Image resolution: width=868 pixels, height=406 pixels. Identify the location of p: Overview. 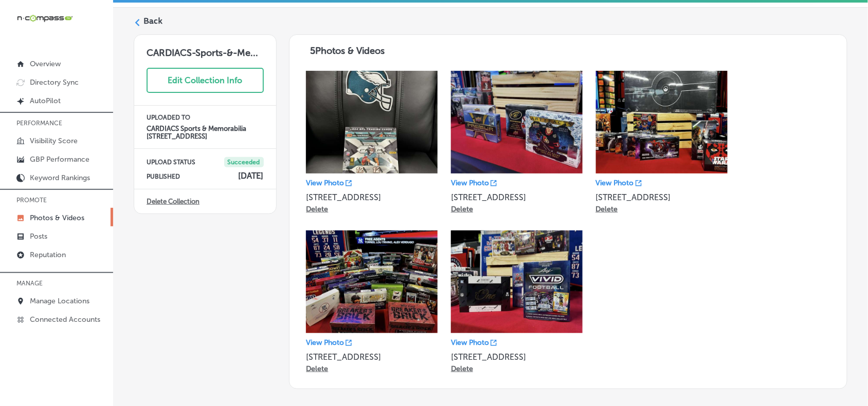
(46, 64).